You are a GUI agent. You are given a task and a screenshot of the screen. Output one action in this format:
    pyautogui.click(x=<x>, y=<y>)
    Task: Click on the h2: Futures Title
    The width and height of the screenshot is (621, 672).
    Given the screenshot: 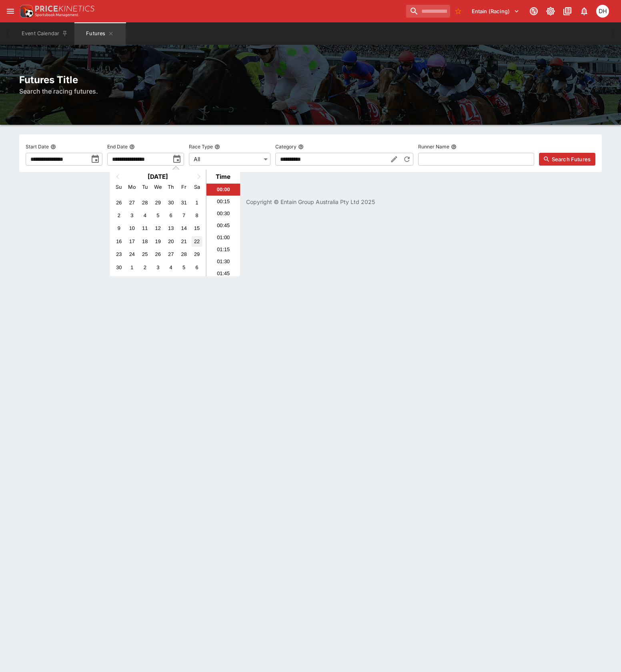 What is the action you would take?
    pyautogui.click(x=311, y=80)
    